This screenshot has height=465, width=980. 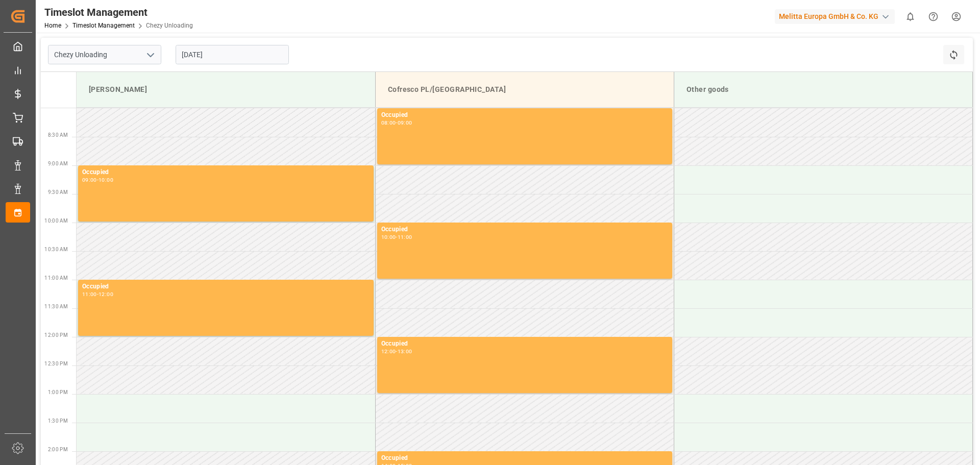 What do you see at coordinates (56, 278) in the screenshot?
I see `span: 11:00 AM` at bounding box center [56, 278].